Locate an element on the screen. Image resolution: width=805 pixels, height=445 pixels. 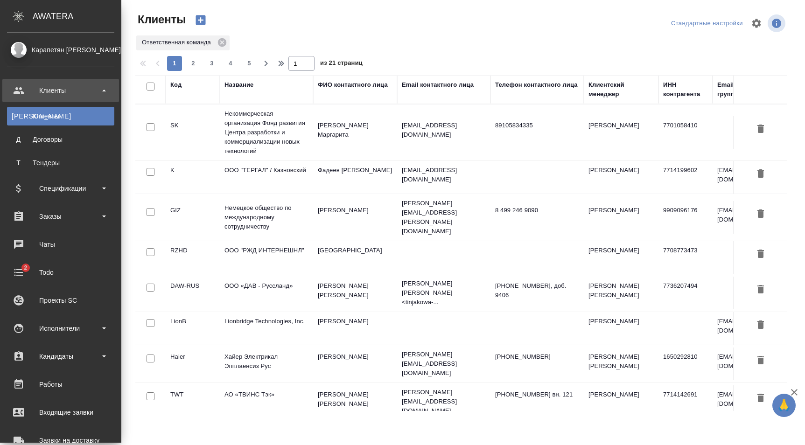
td: 7701058410 is located at coordinates (685, 132).